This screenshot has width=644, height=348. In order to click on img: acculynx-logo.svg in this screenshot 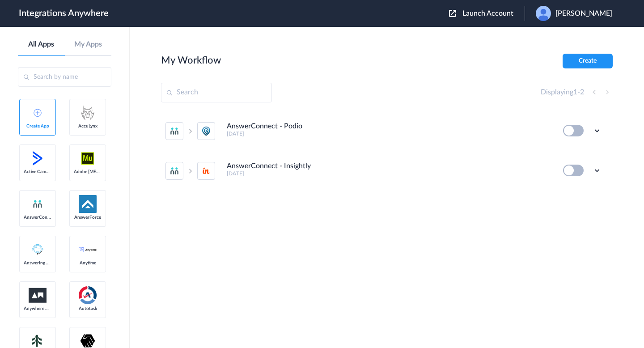, I will do `click(88, 113)`.